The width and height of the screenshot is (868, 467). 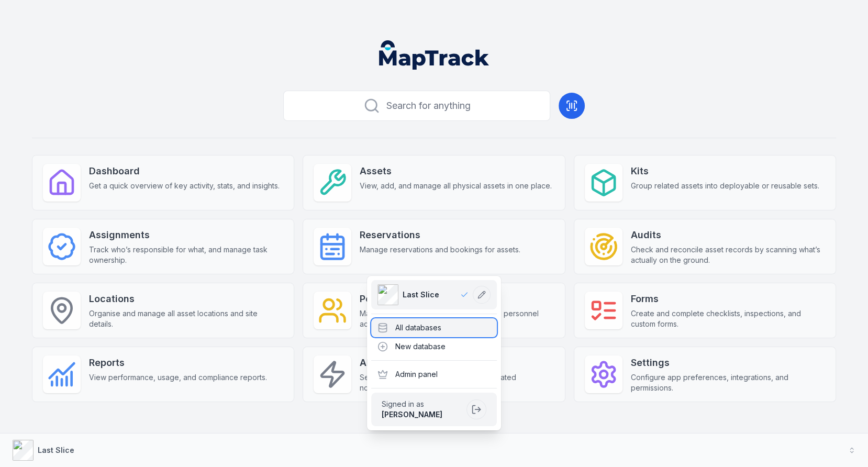 What do you see at coordinates (422, 404) in the screenshot?
I see `span: Signed in as` at bounding box center [422, 404].